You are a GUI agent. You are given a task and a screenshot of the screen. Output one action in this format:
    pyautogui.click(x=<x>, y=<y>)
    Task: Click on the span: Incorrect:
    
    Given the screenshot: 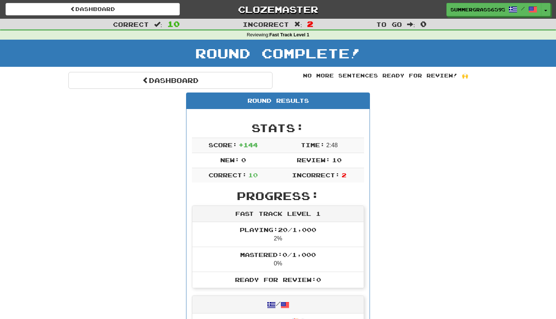 What is the action you would take?
    pyautogui.click(x=316, y=175)
    